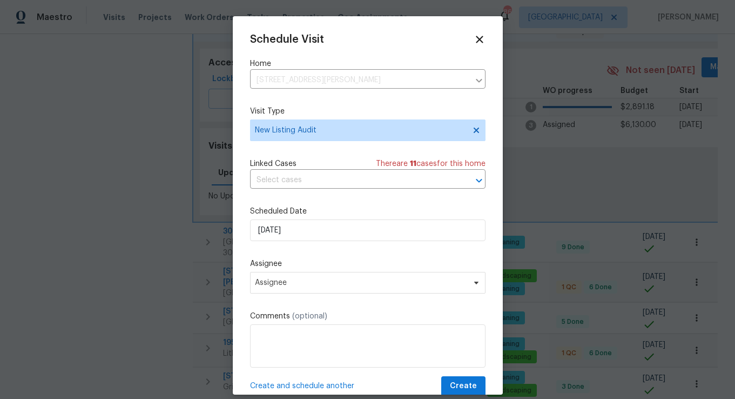 The image size is (735, 399). I want to click on label: Visit Type, so click(368, 111).